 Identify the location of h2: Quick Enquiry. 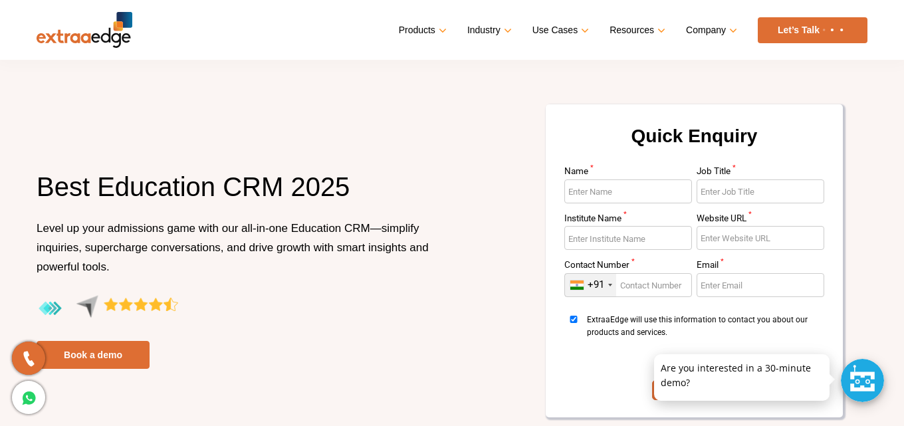
(694, 144).